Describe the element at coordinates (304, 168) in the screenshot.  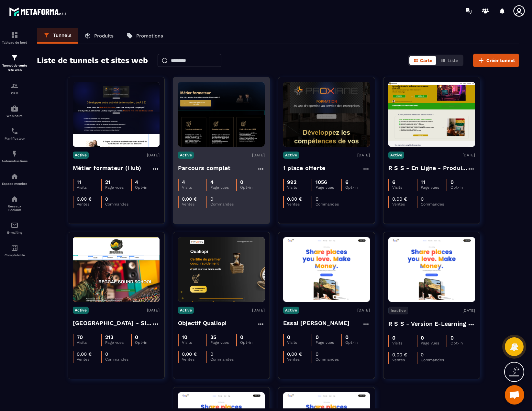
I see `h4: 1 place offerte` at that location.